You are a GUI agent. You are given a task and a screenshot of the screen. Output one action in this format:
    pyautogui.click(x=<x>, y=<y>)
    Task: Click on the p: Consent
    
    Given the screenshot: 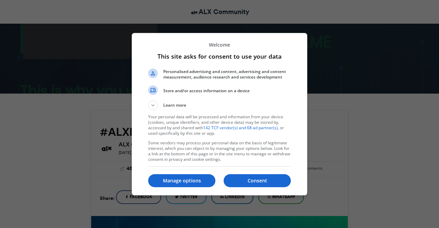 What is the action you would take?
    pyautogui.click(x=258, y=181)
    